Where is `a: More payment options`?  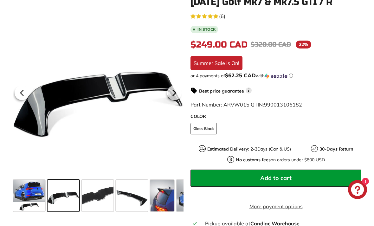
a: More payment options is located at coordinates (276, 207).